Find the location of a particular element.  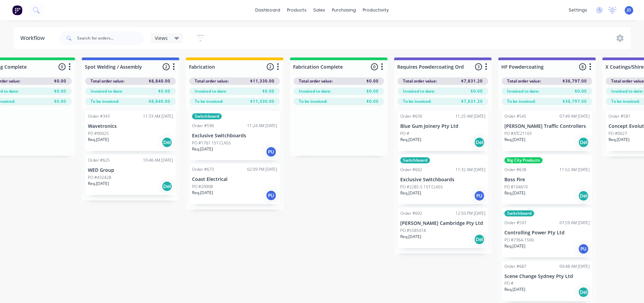

div: Order #545 is located at coordinates (515, 116).